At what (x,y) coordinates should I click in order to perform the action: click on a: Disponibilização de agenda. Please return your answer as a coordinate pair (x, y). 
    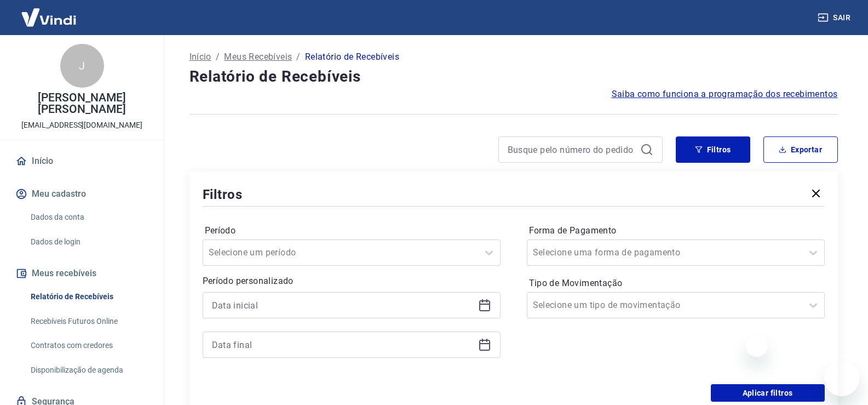
    Looking at the image, I should click on (88, 370).